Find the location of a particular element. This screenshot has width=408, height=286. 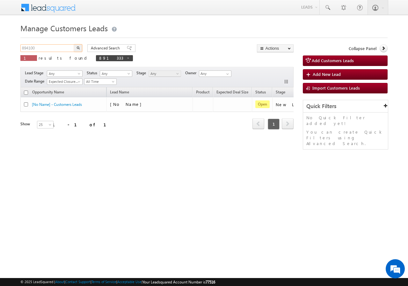

div: New Lead is located at coordinates (291, 104).